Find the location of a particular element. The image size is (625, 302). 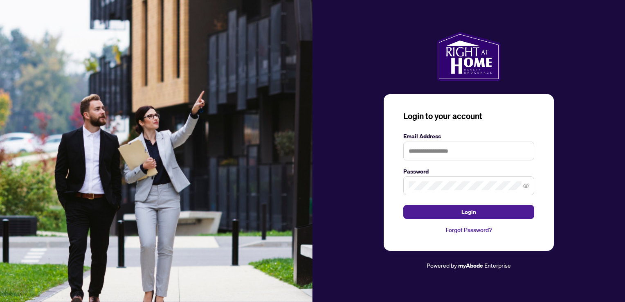

span: Login is located at coordinates (469, 212).